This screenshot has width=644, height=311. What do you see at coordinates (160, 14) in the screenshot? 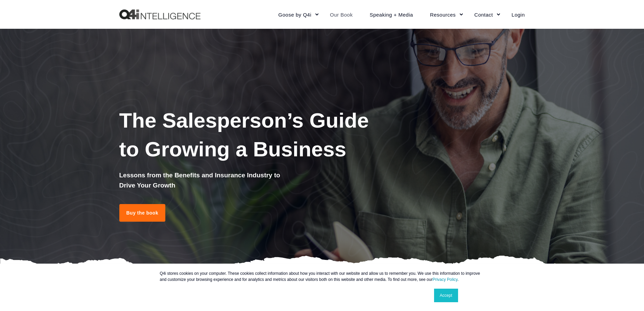
I see `img: Q4intelligence, LLC logo` at bounding box center [160, 14].